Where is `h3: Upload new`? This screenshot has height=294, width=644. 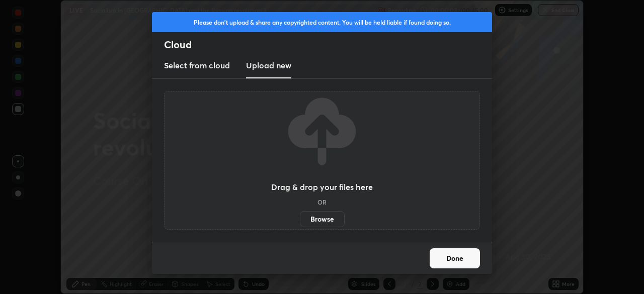
h3: Upload new is located at coordinates (269, 65).